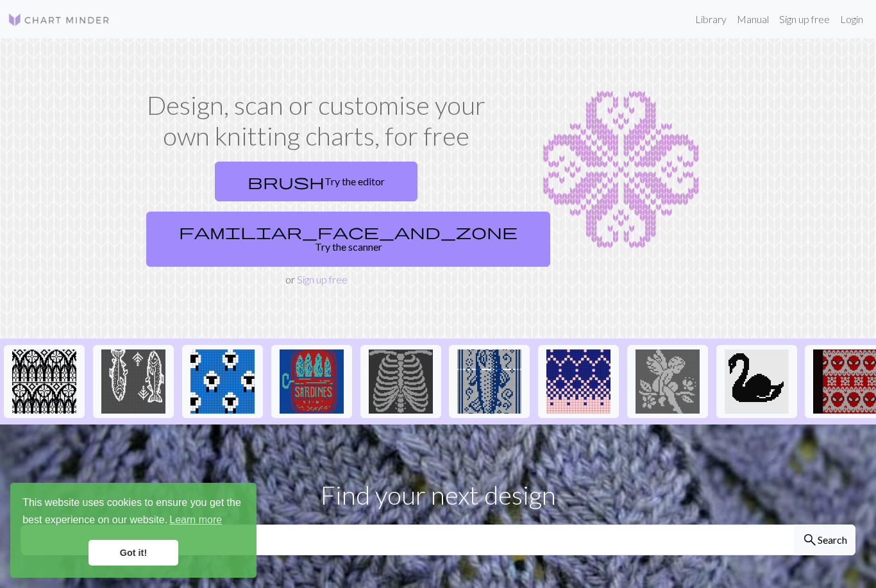 This screenshot has width=876, height=588. I want to click on a: fish prac, so click(490, 380).